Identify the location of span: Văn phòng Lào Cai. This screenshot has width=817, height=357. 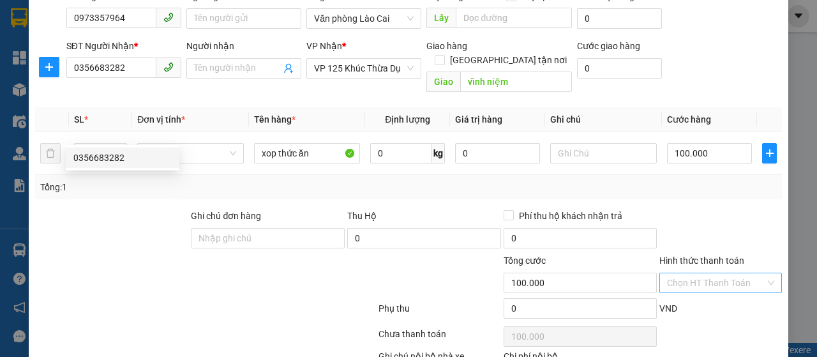
(364, 19).